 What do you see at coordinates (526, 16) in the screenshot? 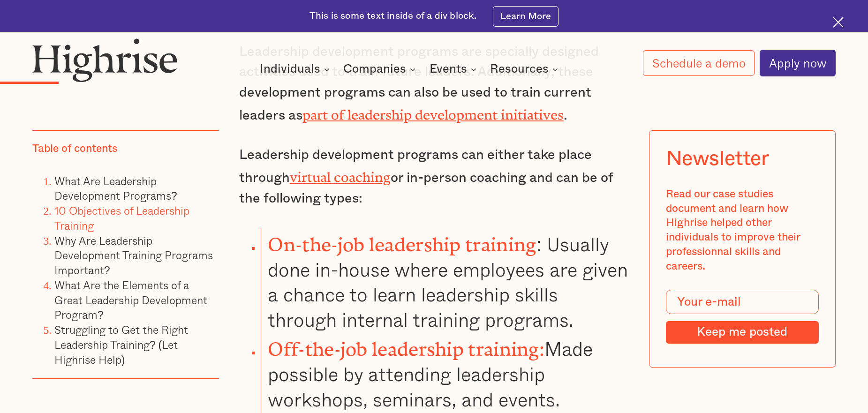
I see `a: Learn More` at bounding box center [526, 16].